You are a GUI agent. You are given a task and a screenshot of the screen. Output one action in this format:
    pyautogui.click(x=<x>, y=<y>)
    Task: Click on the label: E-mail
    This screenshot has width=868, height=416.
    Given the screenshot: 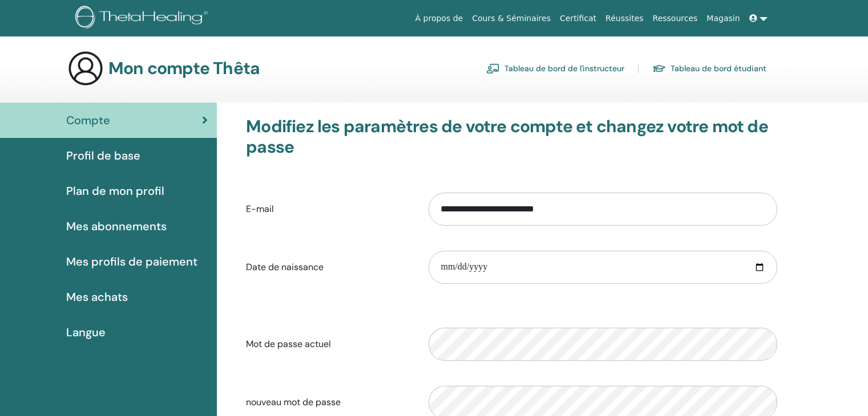 What is the action you would take?
    pyautogui.click(x=328, y=210)
    